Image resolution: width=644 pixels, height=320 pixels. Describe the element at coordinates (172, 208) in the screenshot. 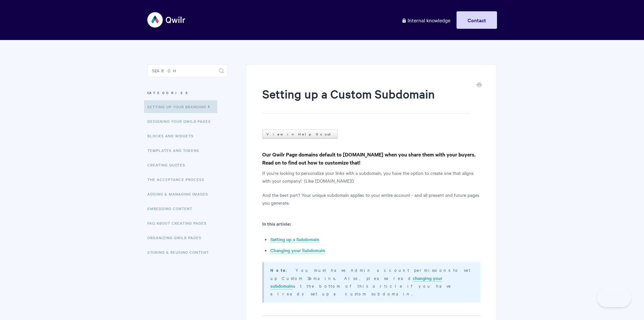

I see `a: Embedding Content` at that location.